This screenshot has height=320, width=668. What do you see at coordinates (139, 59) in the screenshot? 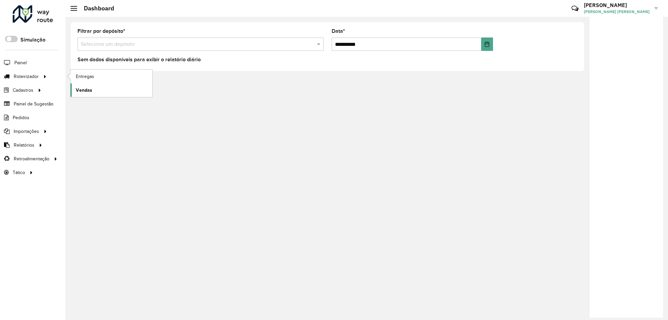
I see `label: Sem dados disponíveis para exibir o relatório diário` at bounding box center [139, 59].